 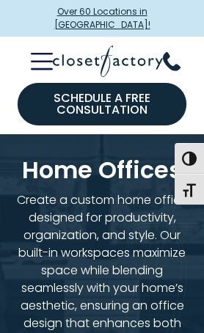 I want to click on img: Closet Factory Logo, so click(x=108, y=61).